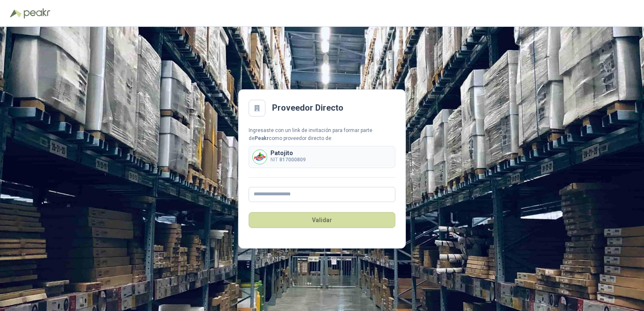 This screenshot has height=311, width=644. I want to click on img: Company Logo, so click(260, 157).